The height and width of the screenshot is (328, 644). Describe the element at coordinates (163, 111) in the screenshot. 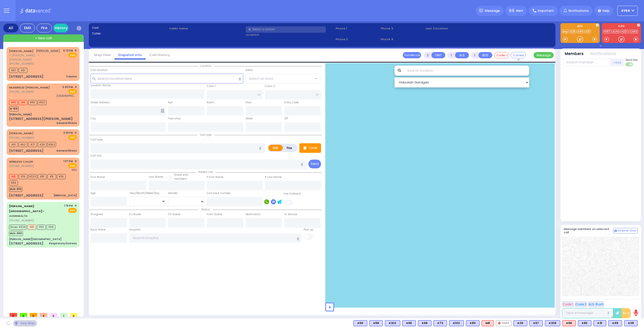

I see `span: Other building occupants` at that location.